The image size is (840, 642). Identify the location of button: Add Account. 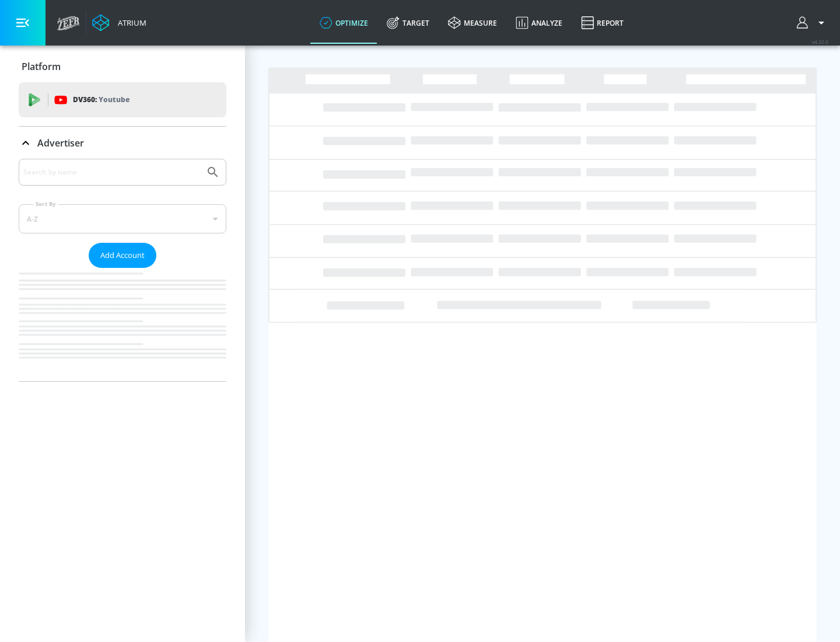
(122, 255).